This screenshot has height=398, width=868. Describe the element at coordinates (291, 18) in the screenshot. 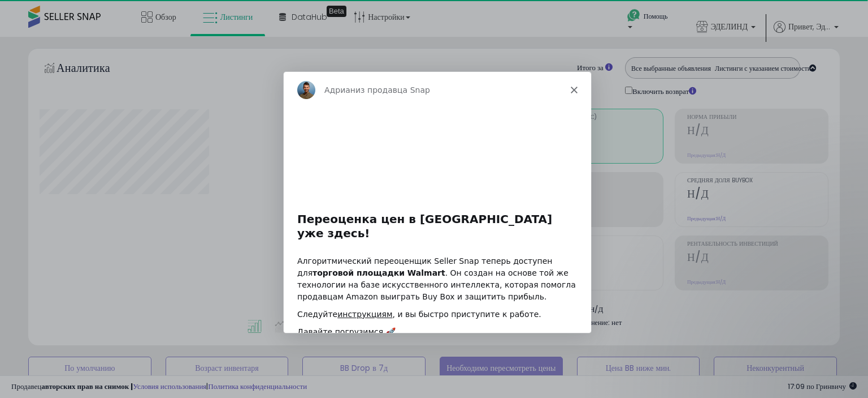

I see `span: Закрывать` at that location.